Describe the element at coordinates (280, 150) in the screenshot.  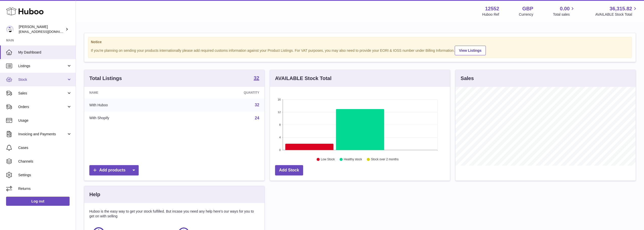
I see `text: 0` at that location.